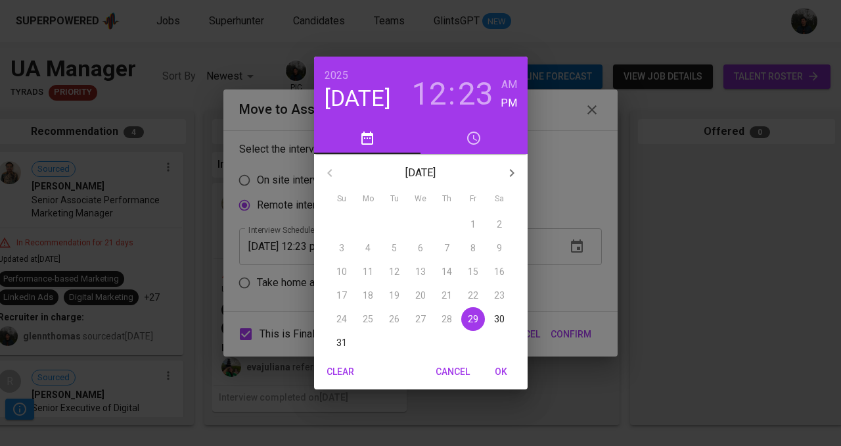 The height and width of the screenshot is (446, 841). I want to click on h6: 2025, so click(337, 76).